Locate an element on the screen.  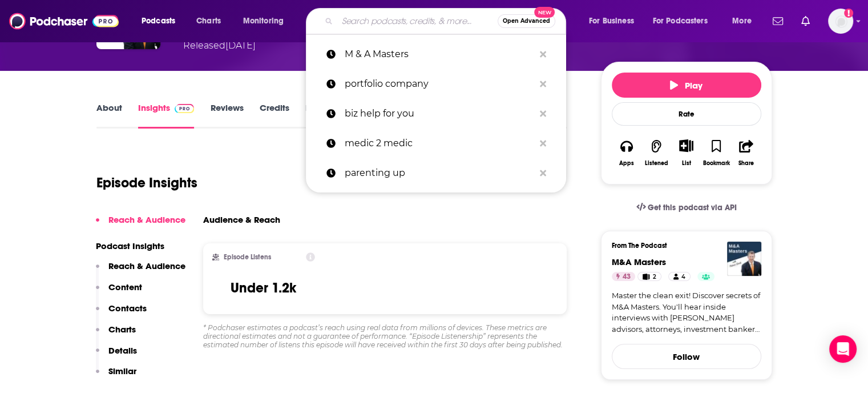
span: New is located at coordinates (545, 12).